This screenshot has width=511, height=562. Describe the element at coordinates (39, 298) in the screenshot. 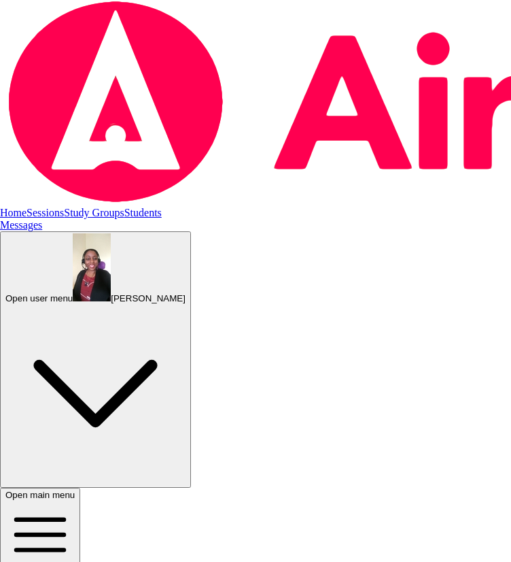

I see `span: Open user menu` at that location.